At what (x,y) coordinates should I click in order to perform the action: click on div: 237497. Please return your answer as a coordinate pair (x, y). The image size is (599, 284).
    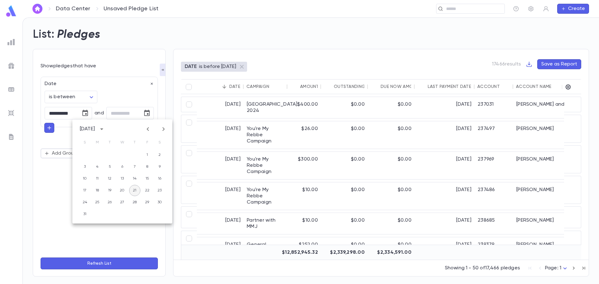
    Looking at the image, I should click on (494, 135).